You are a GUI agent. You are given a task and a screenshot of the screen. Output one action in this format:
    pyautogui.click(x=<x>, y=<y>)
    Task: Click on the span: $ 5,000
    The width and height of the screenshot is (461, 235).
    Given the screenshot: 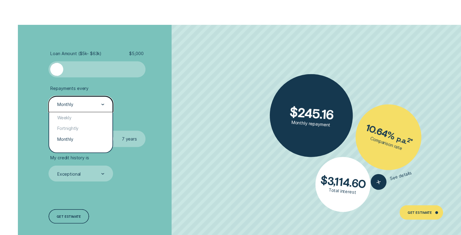 What is the action you would take?
    pyautogui.click(x=136, y=53)
    